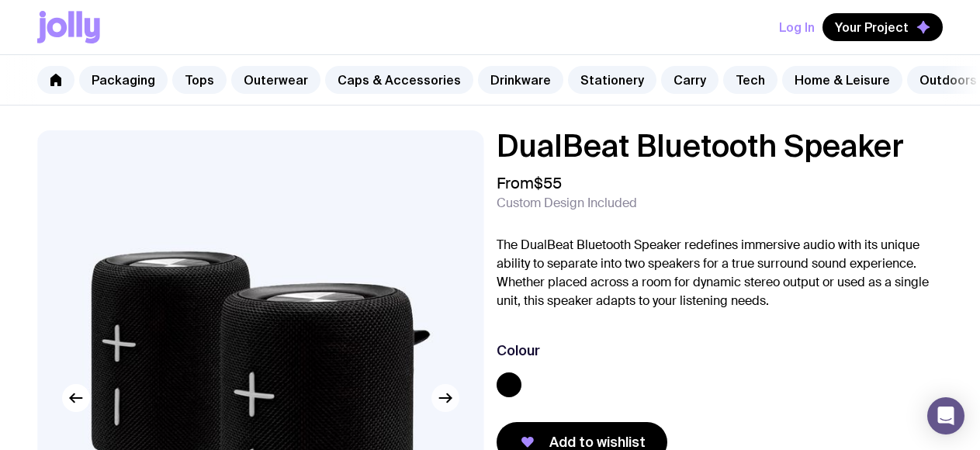 Image resolution: width=980 pixels, height=450 pixels. What do you see at coordinates (199, 80) in the screenshot?
I see `a: Tops` at bounding box center [199, 80].